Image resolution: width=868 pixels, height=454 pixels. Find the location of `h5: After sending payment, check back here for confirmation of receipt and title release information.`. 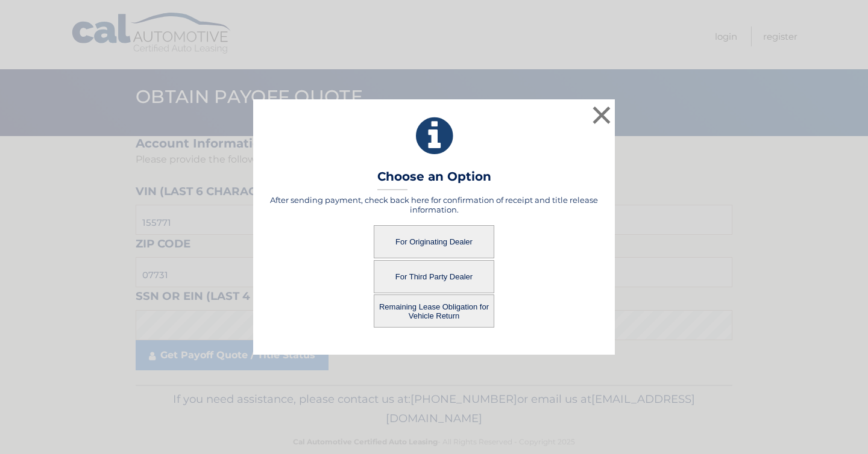

h5: After sending payment, check back here for confirmation of receipt and title release information. is located at coordinates (434, 205).